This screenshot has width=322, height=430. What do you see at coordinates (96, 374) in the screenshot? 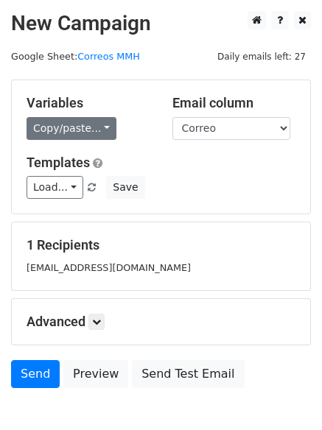
I see `a: Preview` at bounding box center [96, 374].